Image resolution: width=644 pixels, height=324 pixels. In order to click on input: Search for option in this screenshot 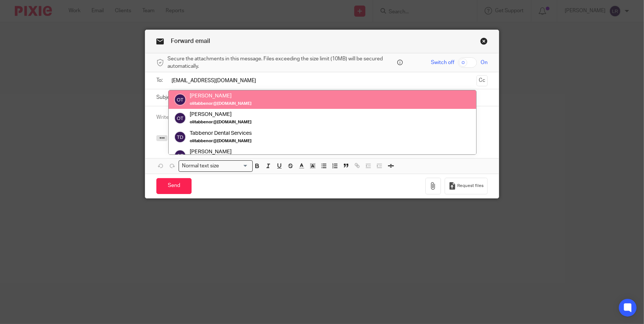, I will do `click(235, 166)`.